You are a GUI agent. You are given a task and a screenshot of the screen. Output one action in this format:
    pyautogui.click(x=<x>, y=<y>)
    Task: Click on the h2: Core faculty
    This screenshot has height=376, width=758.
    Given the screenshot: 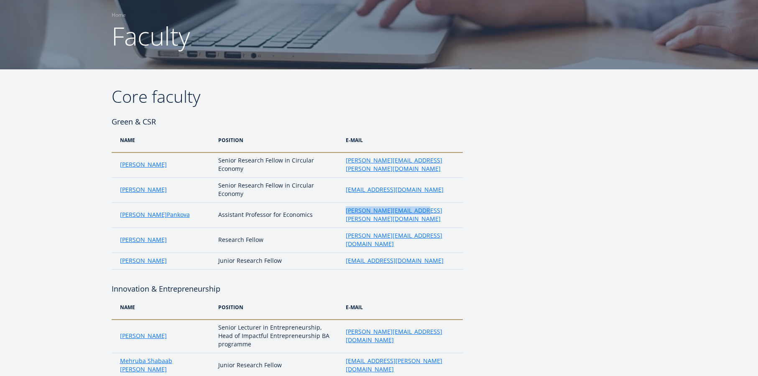 What is the action you would take?
    pyautogui.click(x=287, y=97)
    